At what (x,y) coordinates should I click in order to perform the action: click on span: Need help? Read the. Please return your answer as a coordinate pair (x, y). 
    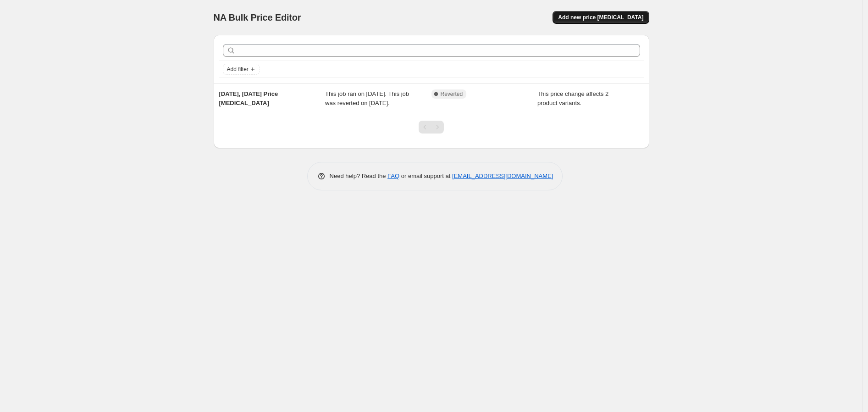
    Looking at the image, I should click on (358, 176).